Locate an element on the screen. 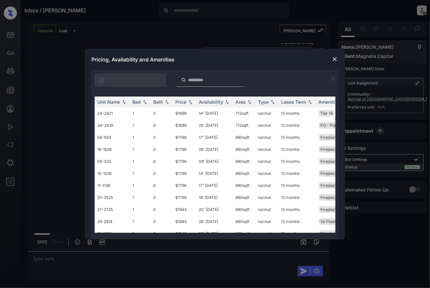 The width and height of the screenshot is (430, 288). td: 18-1832 is located at coordinates (112, 233).